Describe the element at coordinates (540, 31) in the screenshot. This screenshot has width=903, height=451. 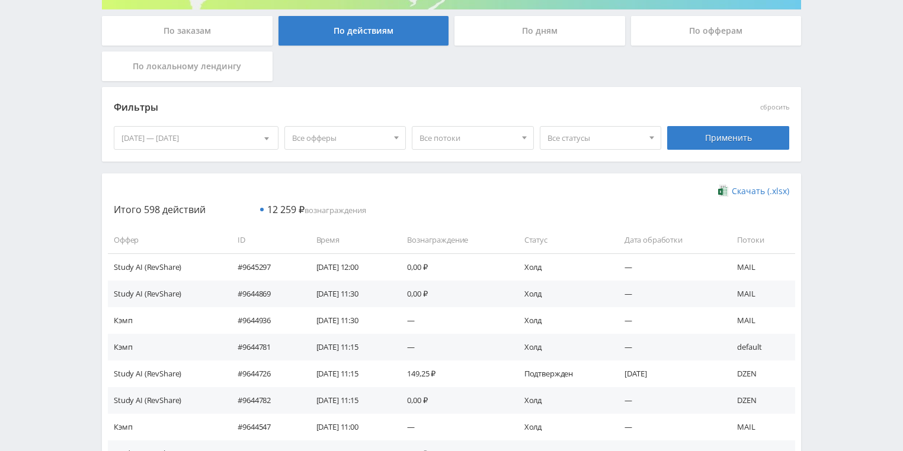
I see `div: По дням` at that location.